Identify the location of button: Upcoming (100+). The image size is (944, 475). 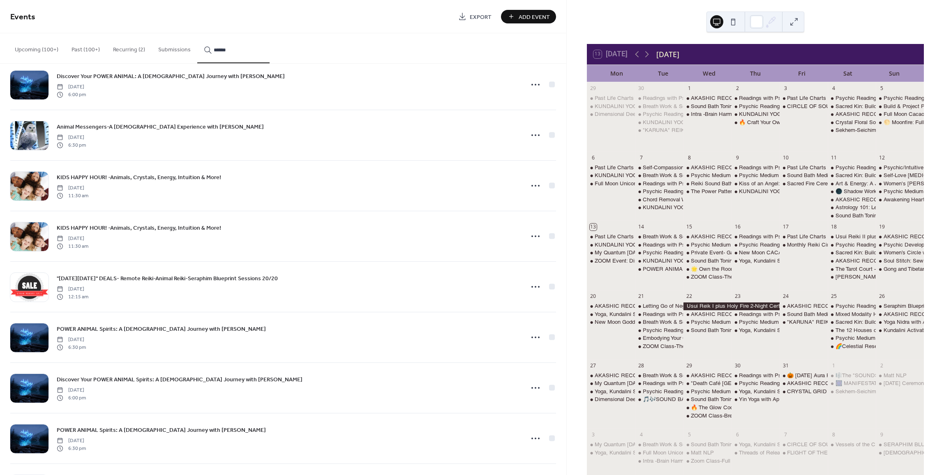
(37, 48).